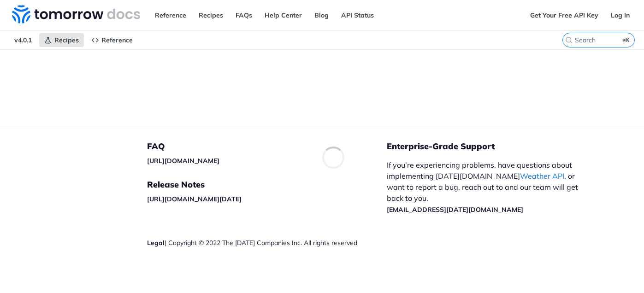 The width and height of the screenshot is (644, 293). Describe the element at coordinates (66, 40) in the screenshot. I see `span: Recipes` at that location.